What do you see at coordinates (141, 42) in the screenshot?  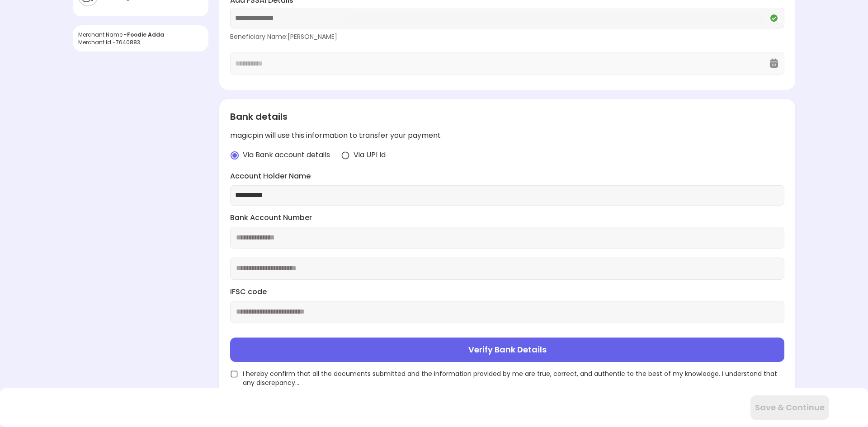 I see `div: Merchant Id - 7640883` at bounding box center [141, 42].